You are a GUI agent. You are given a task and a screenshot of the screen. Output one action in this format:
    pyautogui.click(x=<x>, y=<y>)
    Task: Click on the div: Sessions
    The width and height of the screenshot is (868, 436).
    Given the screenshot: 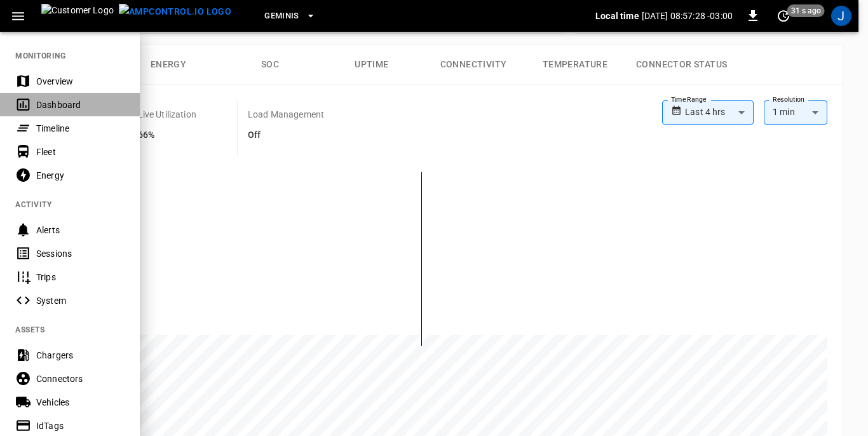 What is the action you would take?
    pyautogui.click(x=80, y=253)
    